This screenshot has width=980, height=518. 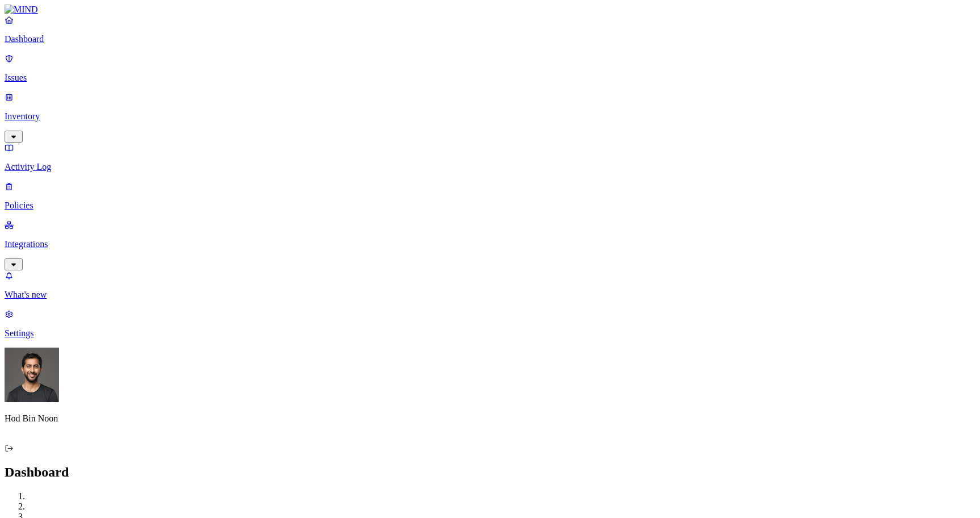 What do you see at coordinates (490, 29) in the screenshot?
I see `a: Dashboard` at bounding box center [490, 29].